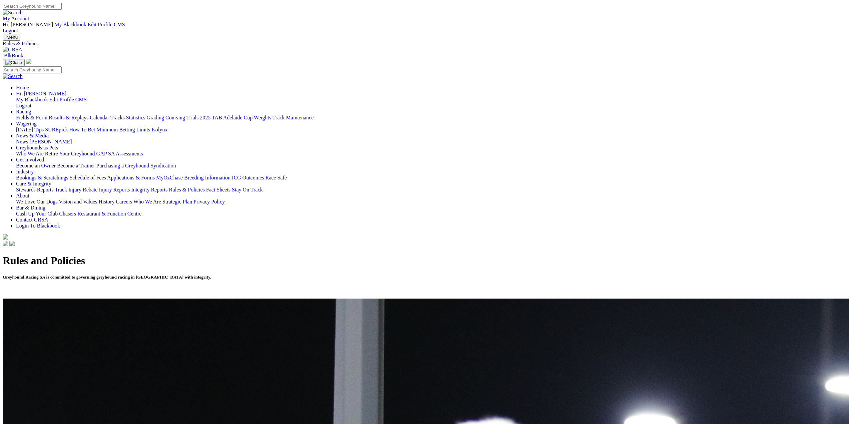 The height and width of the screenshot is (424, 849). I want to click on a: Isolynx, so click(160, 129).